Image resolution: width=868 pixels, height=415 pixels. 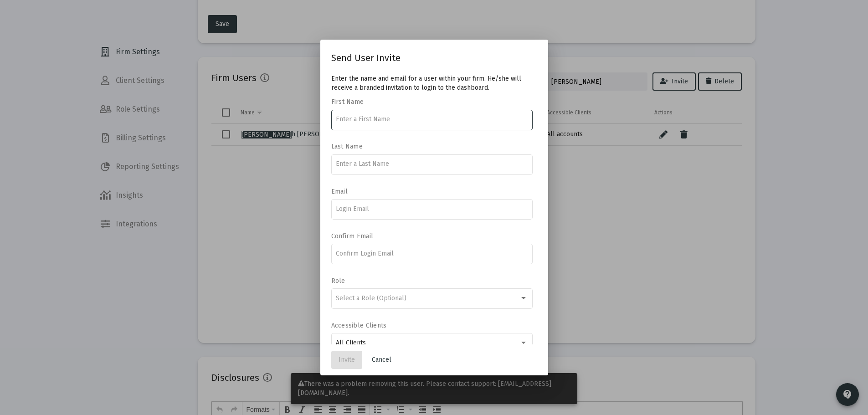 I want to click on button: Invite, so click(x=347, y=360).